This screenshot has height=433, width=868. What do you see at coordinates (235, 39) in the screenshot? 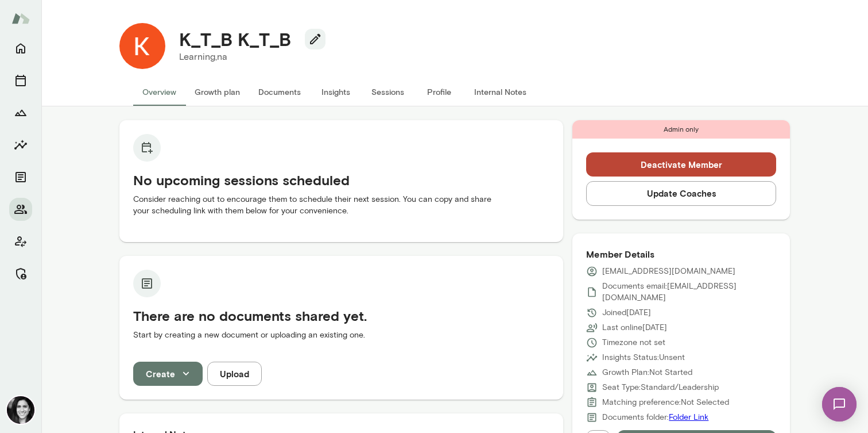
I see `h4: K_T_B K_T_B` at bounding box center [235, 39].